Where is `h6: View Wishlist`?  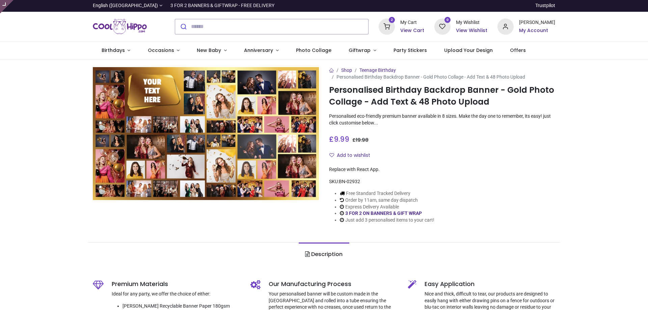 h6: View Wishlist is located at coordinates (472, 31).